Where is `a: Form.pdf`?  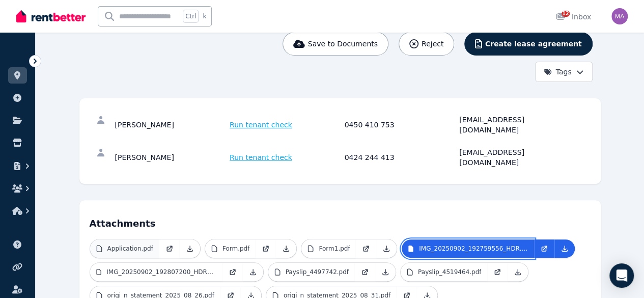
a: Form.pdf is located at coordinates (230, 249).